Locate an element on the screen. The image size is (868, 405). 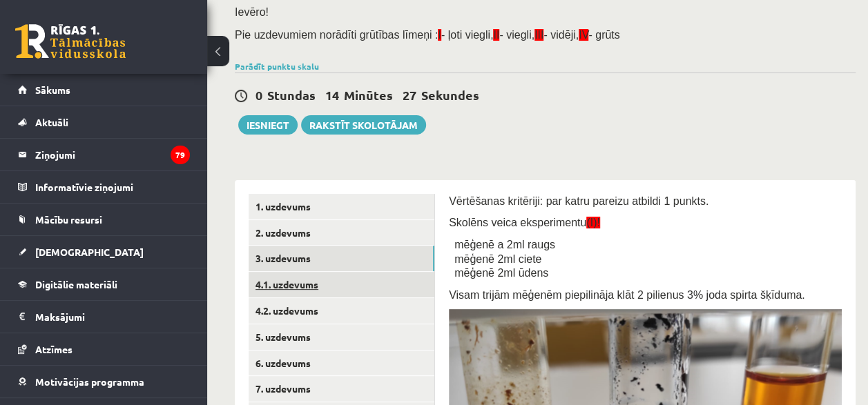
span: Visam trijām mēģenēm piepilināja klāt 2 pilienus 3% joda spirta šķīduma. is located at coordinates (627, 295).